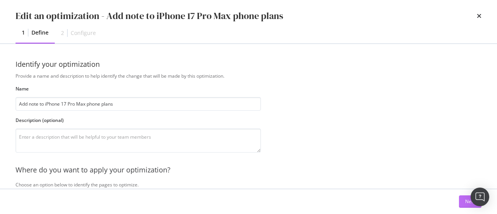 Image resolution: width=497 pixels, height=214 pixels. Describe the element at coordinates (471, 201) in the screenshot. I see `div: Next` at that location.